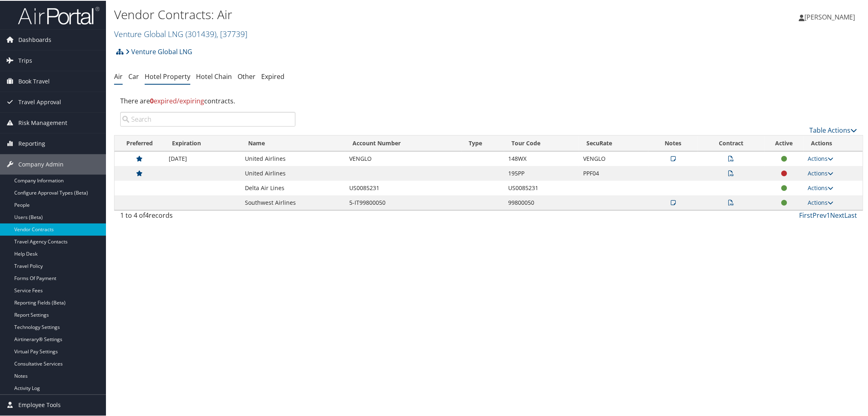 This screenshot has height=416, width=868. What do you see at coordinates (614, 143) in the screenshot?
I see `th: SecuRate: activate to sort column ascending` at bounding box center [614, 143].